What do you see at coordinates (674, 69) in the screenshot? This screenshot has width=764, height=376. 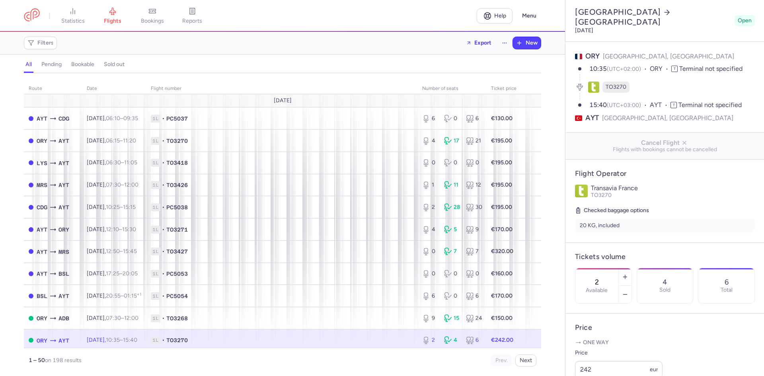 I see `span: T` at bounding box center [674, 69].